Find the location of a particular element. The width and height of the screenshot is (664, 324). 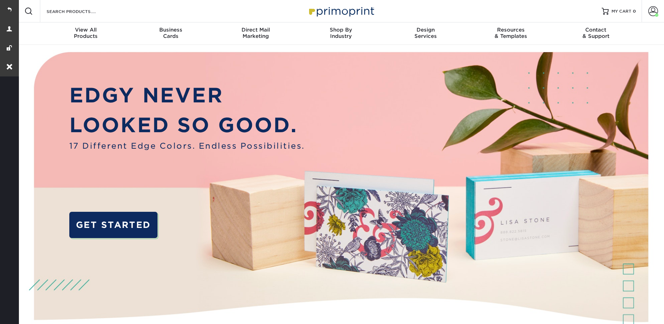

div: Services is located at coordinates (426, 33).